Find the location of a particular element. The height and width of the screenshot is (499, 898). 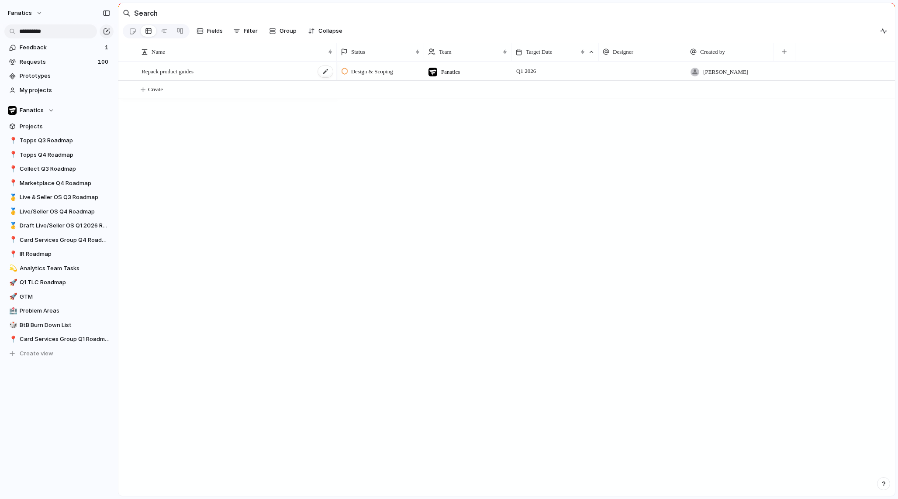

span: Draft Live/Seller OS Q1 2026 Roadmap is located at coordinates (65, 226).